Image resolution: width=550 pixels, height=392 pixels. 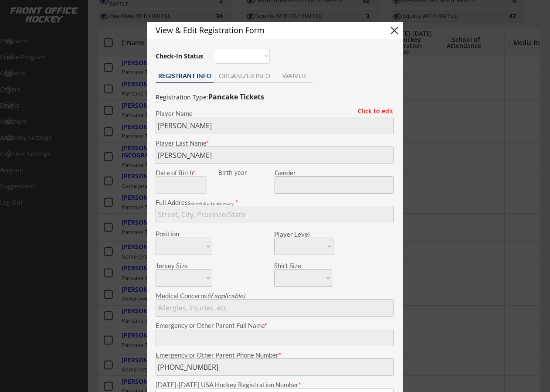 What do you see at coordinates (334, 173) in the screenshot?
I see `div: Gender` at bounding box center [334, 173].